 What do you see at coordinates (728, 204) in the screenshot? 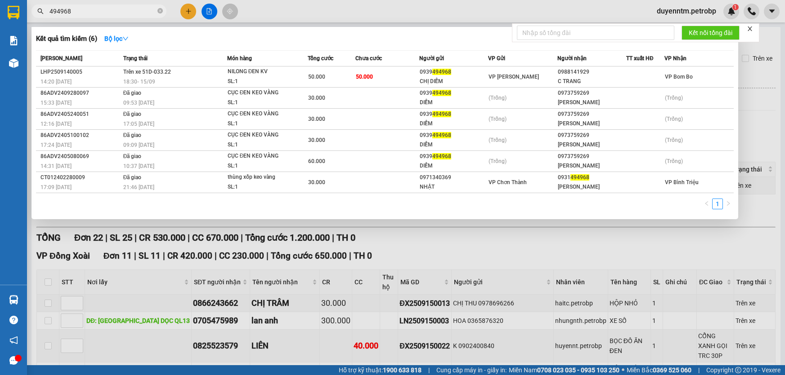
I see `button: right` at bounding box center [728, 204].